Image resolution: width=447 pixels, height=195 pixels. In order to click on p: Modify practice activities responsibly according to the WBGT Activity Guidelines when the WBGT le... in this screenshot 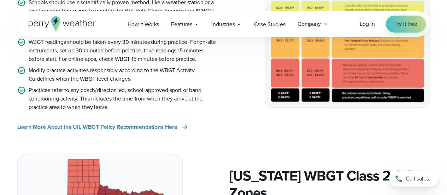, I will do `click(123, 75)`.